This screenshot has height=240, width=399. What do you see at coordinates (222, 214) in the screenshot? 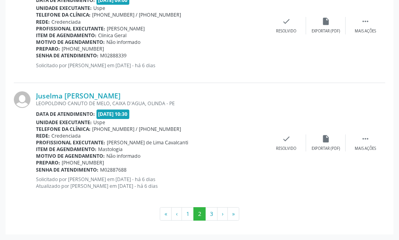
I see `button: Go to next page` at bounding box center [222, 214].